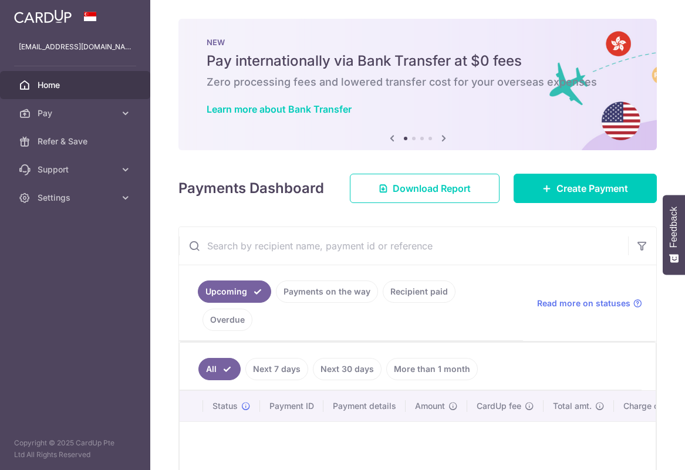 This screenshot has width=685, height=470. What do you see at coordinates (219, 369) in the screenshot?
I see `a: All` at bounding box center [219, 369].